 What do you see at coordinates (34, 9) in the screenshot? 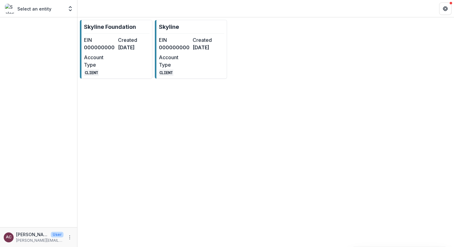
I see `p: Select an entity` at bounding box center [34, 9].